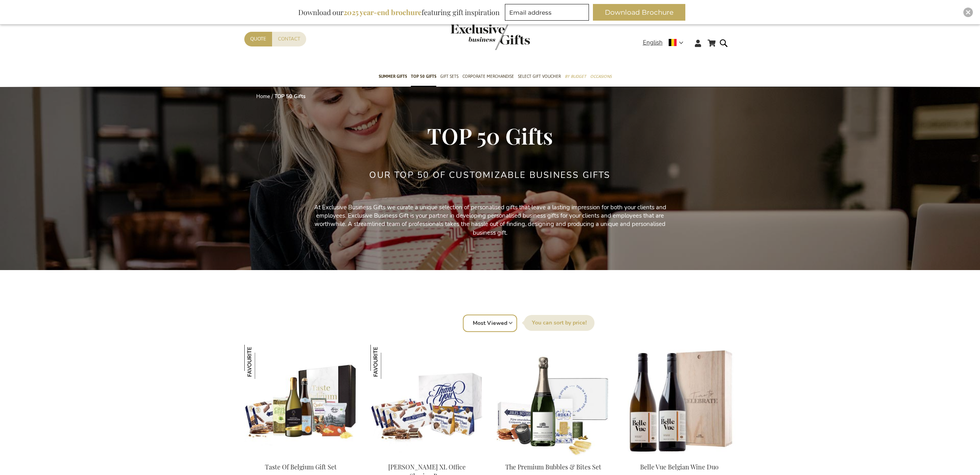 This screenshot has height=475, width=980. Describe the element at coordinates (289, 39) in the screenshot. I see `a: Contact` at that location.